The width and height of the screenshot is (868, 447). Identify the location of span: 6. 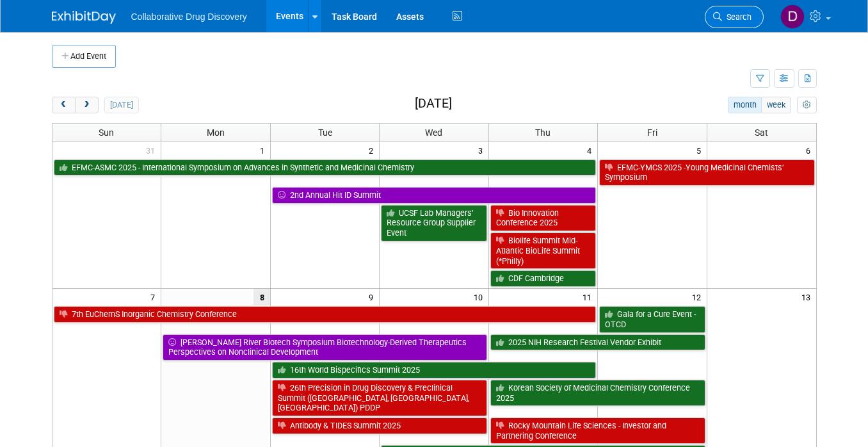
(810, 150).